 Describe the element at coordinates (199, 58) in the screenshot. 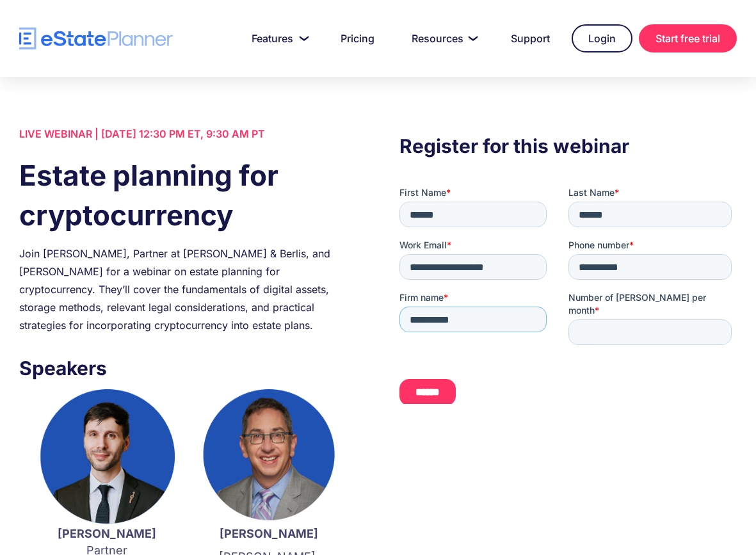

I see `span: Phone number` at that location.